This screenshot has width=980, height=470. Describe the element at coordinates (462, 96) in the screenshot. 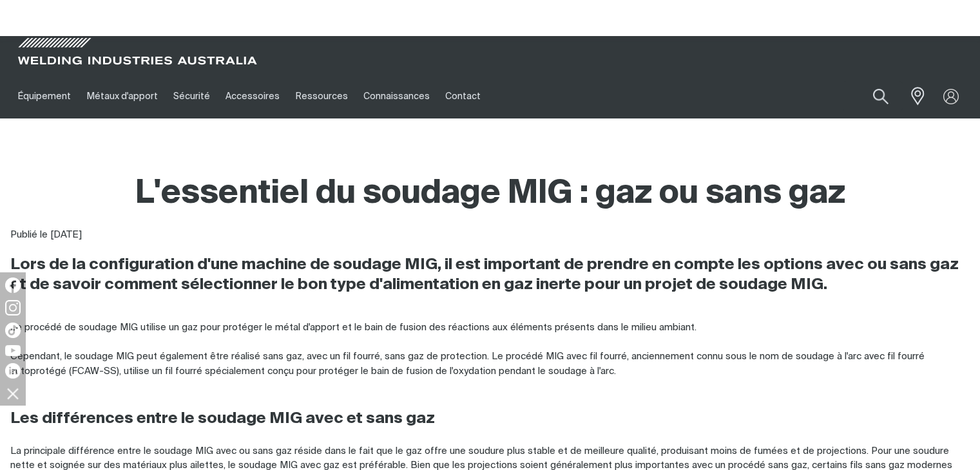

I see `a: Contact` at that location.